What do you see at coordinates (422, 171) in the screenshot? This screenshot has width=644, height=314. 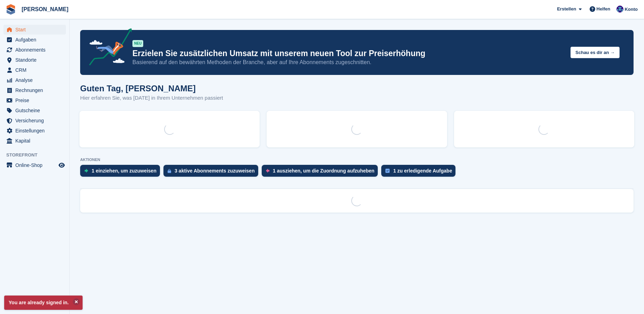 I see `div: 1 zu erledigende Aufgabe` at bounding box center [422, 171].